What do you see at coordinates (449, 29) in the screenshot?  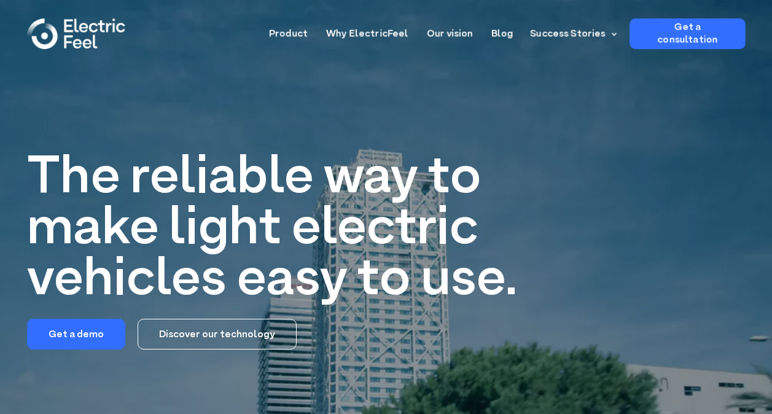 I see `a: Our vision` at bounding box center [449, 29].